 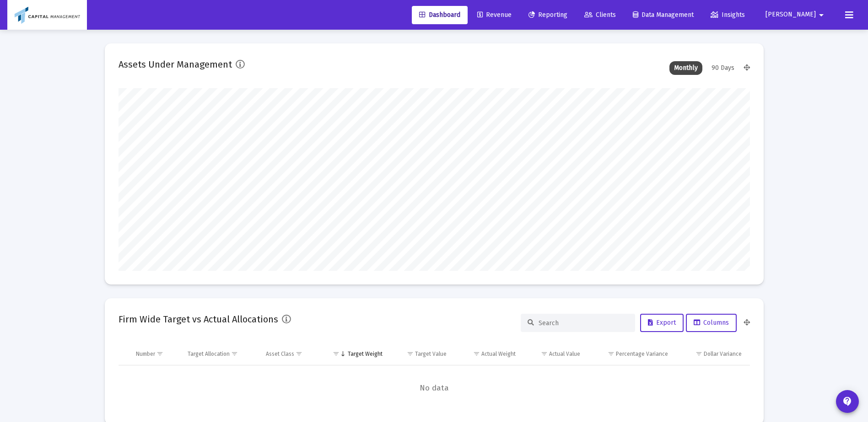 What do you see at coordinates (642, 354) in the screenshot?
I see `div: Percentage Variance` at bounding box center [642, 354].